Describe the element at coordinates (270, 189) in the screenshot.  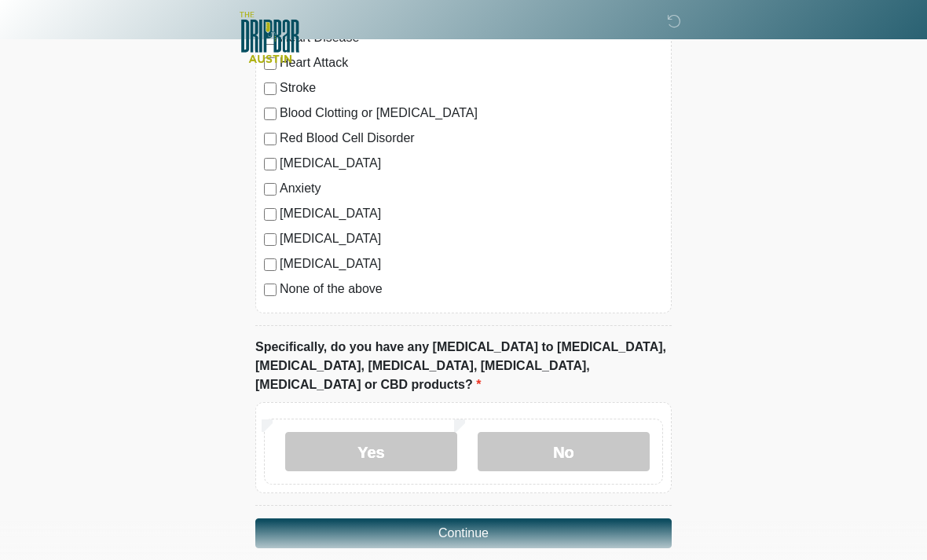
I see `input: Anxiety` at that location.